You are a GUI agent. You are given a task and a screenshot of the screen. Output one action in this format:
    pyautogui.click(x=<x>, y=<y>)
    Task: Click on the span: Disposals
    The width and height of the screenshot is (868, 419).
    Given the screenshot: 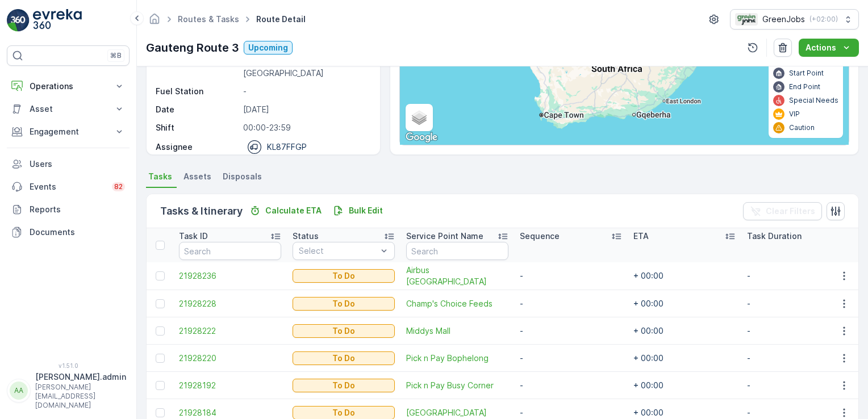 What is the action you would take?
    pyautogui.click(x=242, y=176)
    